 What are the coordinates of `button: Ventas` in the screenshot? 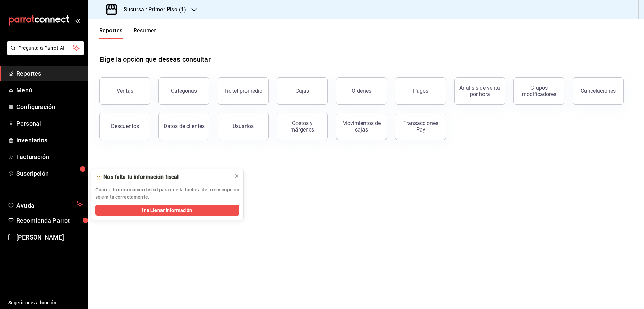 It's located at (125, 91).